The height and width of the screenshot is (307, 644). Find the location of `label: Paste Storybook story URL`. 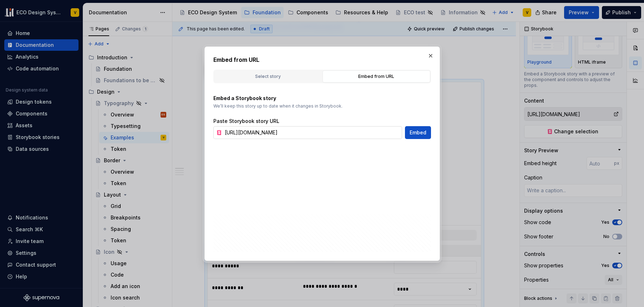

label: Paste Storybook story URL is located at coordinates (246, 121).